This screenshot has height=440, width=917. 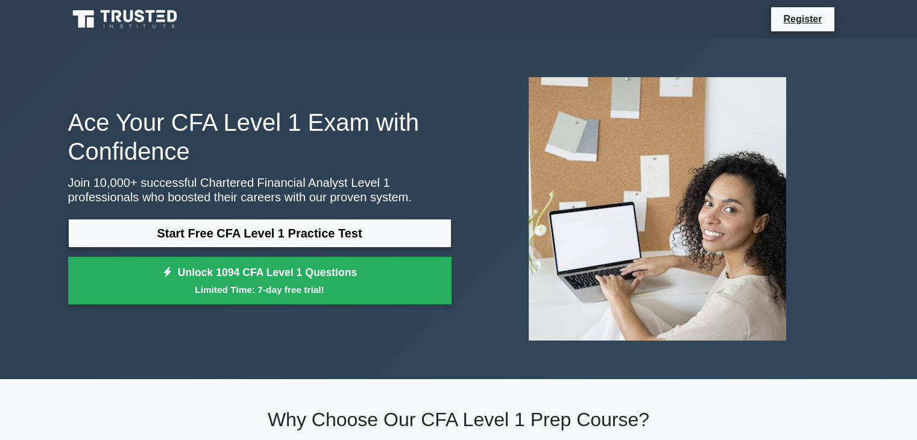 What do you see at coordinates (260, 281) in the screenshot?
I see `a: Unlock 1094 CFA Level 1 QuestionsLimited Time: 7-day free trial!` at bounding box center [260, 281].